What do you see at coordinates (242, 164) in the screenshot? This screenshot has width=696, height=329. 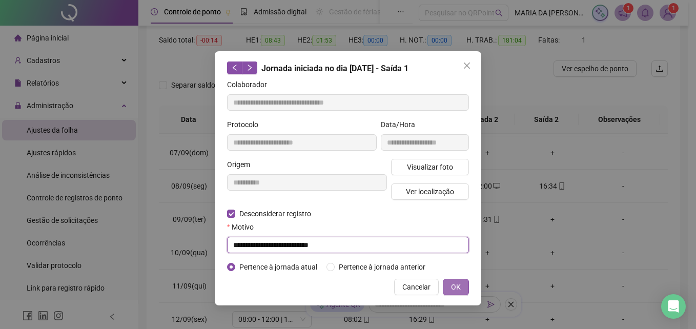 I see `label: Origem` at bounding box center [242, 164].